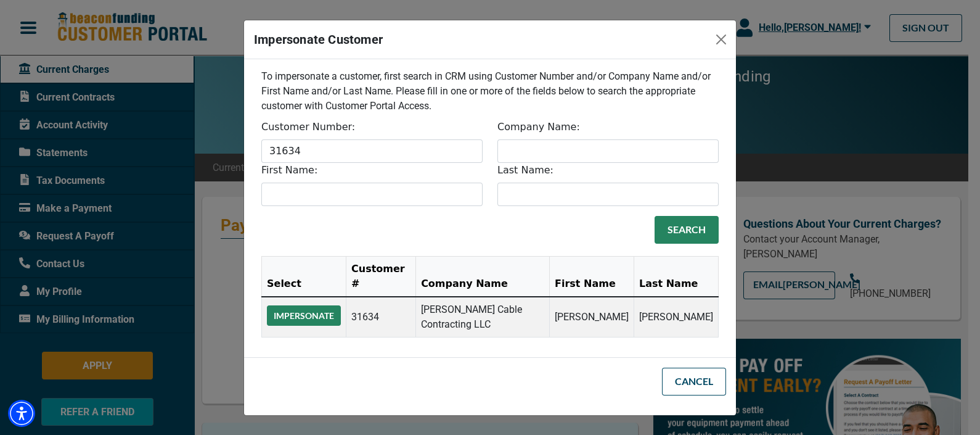 Image resolution: width=980 pixels, height=435 pixels. What do you see at coordinates (490, 91) in the screenshot?
I see `p: To impersonate a customer, first search in CRM using Customer Number and/or Company Name and/or F...` at bounding box center [490, 91].